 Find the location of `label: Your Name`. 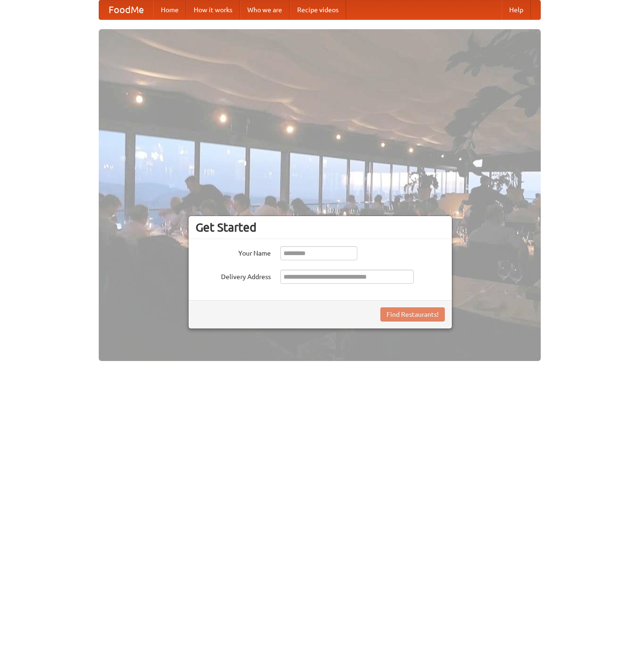

label: Your Name is located at coordinates (233, 252).